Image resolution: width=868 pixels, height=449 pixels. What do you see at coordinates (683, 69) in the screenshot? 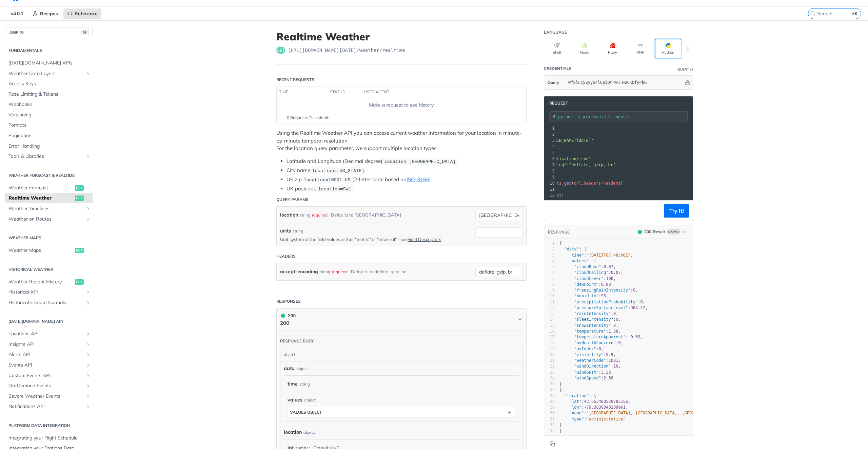
I see `div: Query` at bounding box center [683, 69].